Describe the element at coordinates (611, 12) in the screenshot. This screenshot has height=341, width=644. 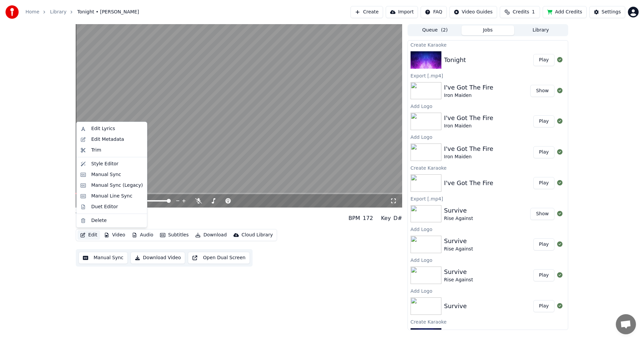
I see `div: Settings` at that location.